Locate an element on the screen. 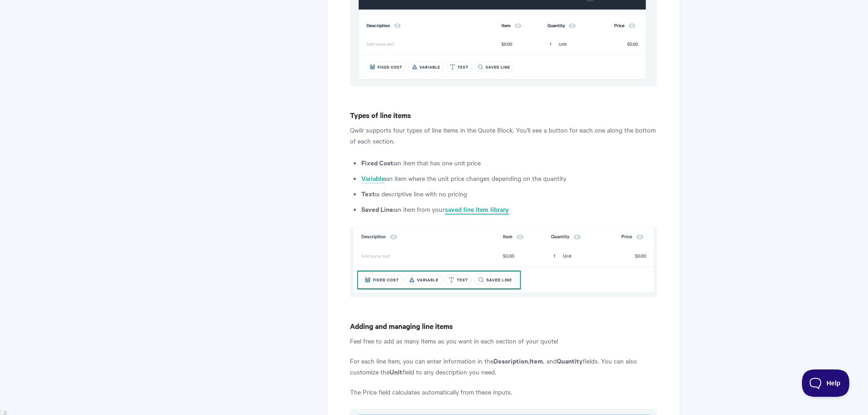 This screenshot has width=868, height=415. strong: Unit is located at coordinates (396, 371).